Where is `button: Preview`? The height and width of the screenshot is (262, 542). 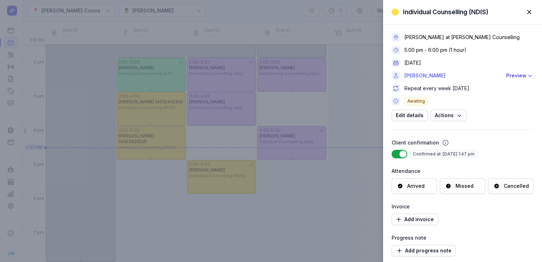
button: Preview is located at coordinates (519, 75).